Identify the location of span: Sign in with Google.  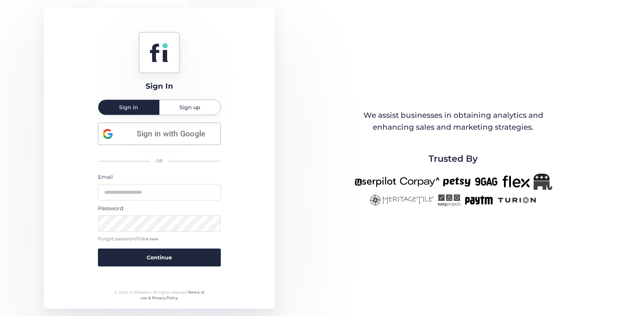
(171, 134).